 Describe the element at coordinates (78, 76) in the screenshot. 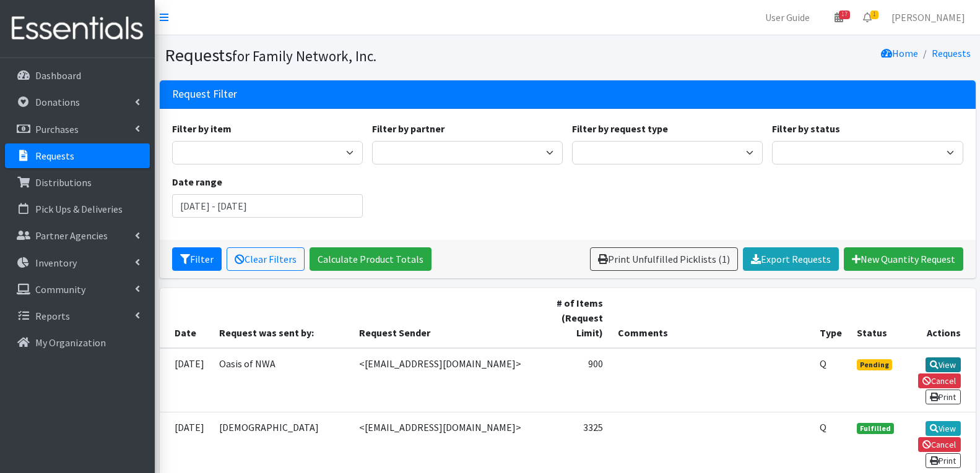

I see `a: Dashboard` at that location.